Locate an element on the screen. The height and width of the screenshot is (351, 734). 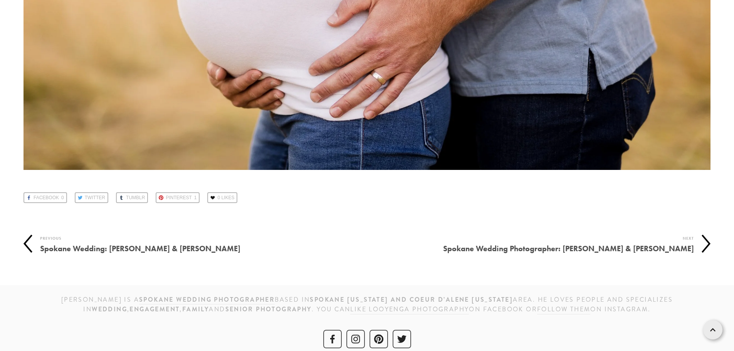
strong: wedding is located at coordinates (109, 309).